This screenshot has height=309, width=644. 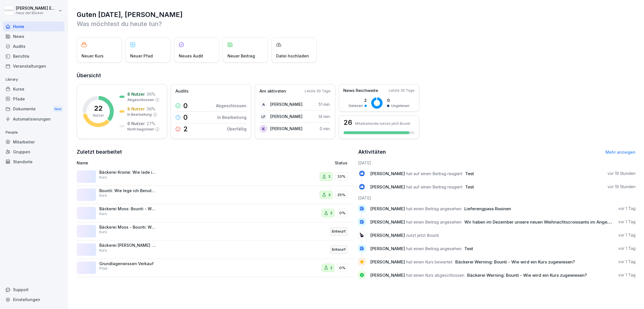 I want to click on p: Gelesen, so click(x=355, y=106).